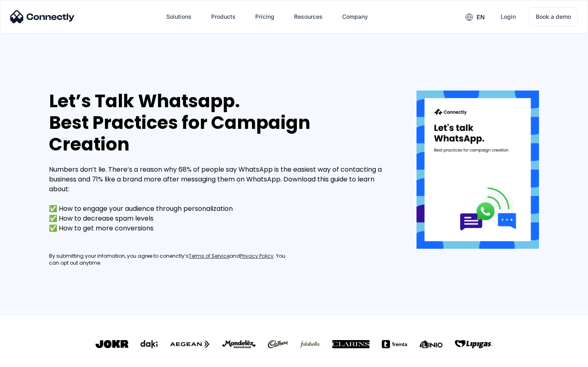 The height and width of the screenshot is (367, 588). What do you see at coordinates (264, 17) in the screenshot?
I see `a: Pricing` at bounding box center [264, 17].